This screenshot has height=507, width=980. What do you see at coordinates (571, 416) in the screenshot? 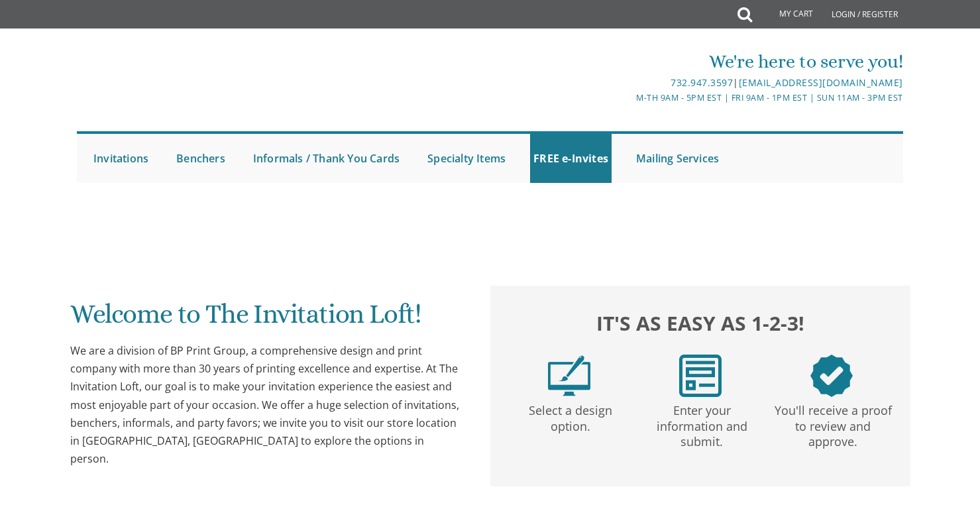
I see `p: Select a design option.` at bounding box center [571, 416].